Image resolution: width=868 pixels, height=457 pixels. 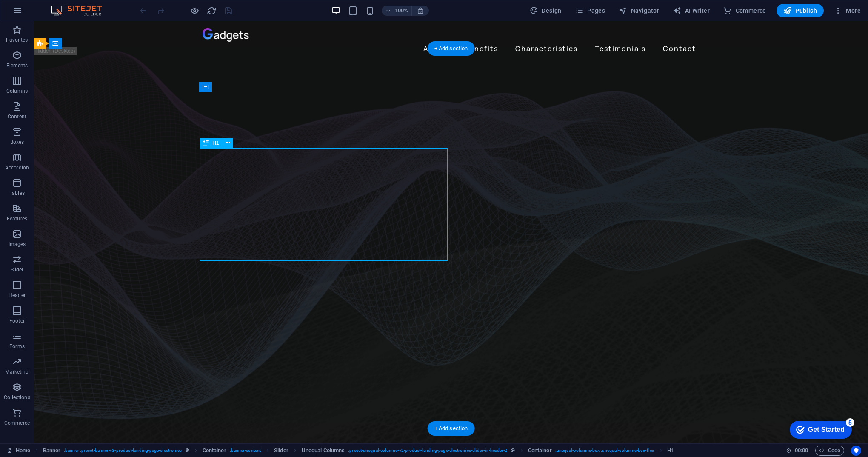 I want to click on span: 00 00, so click(x=801, y=450).